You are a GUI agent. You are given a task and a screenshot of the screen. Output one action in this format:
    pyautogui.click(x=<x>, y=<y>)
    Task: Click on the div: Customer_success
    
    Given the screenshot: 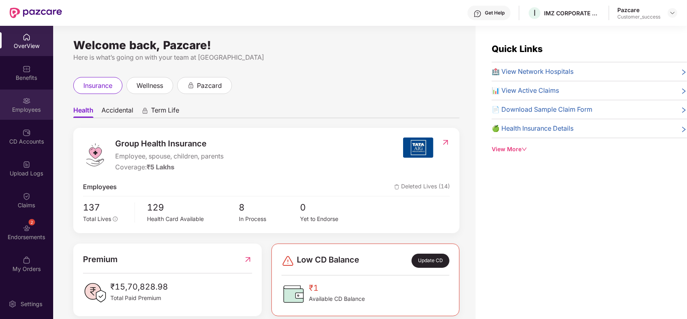 What is the action you would take?
    pyautogui.click(x=639, y=17)
    